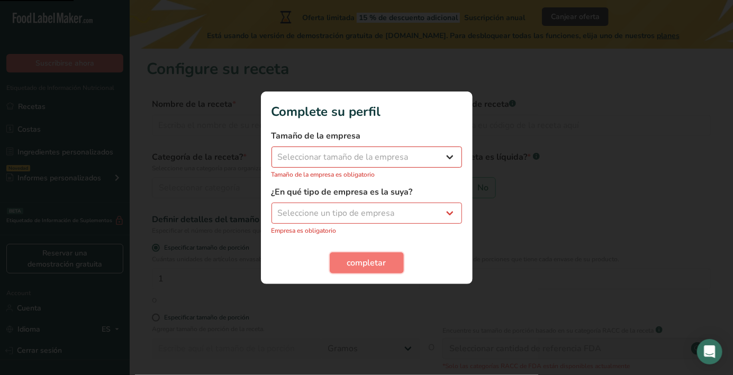 Image resolution: width=733 pixels, height=375 pixels. I want to click on div: Open Intercom Messenger, so click(710, 352).